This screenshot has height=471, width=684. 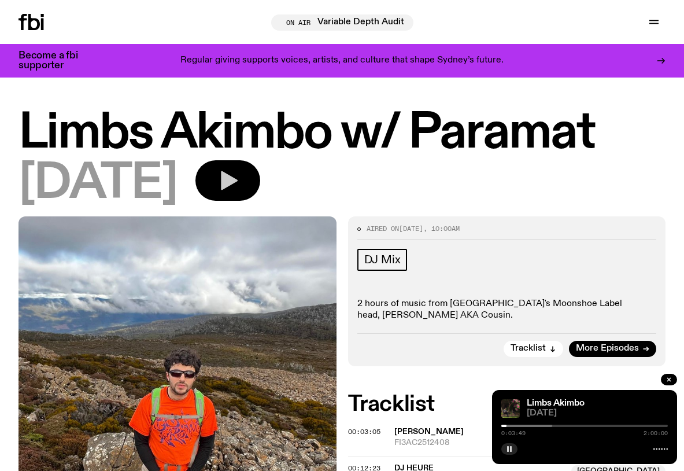 What do you see at coordinates (510, 408) in the screenshot?
I see `a: Jackson sits at an outdoor table, legs crossed and gazing at a black and brown dog also sitting a...` at bounding box center [510, 408].